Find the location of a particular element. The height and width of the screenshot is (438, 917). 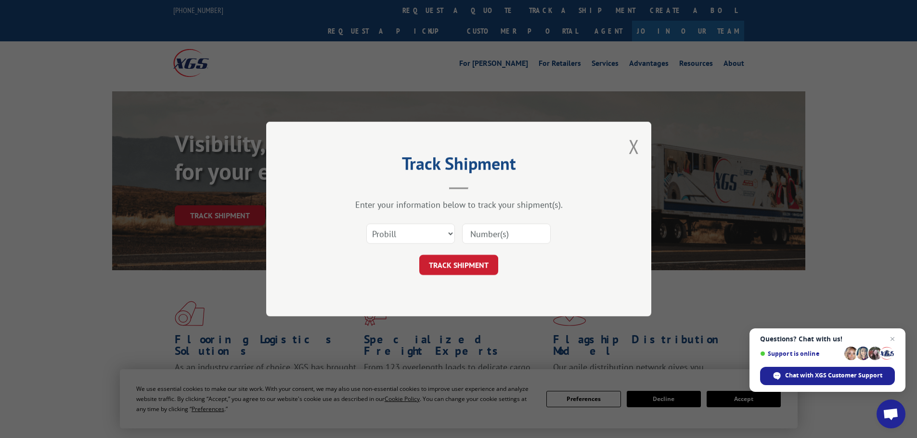

input: Number(s) is located at coordinates (506, 234).